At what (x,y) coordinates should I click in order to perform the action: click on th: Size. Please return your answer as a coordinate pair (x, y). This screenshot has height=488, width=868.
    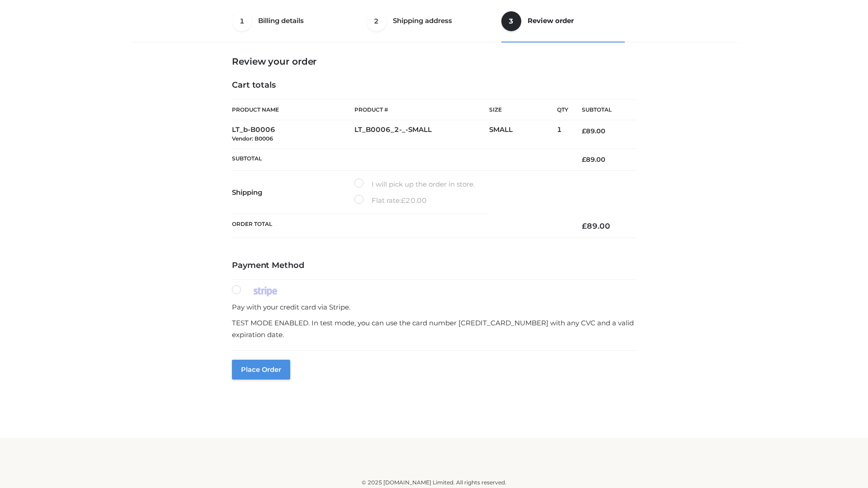
    Looking at the image, I should click on (521, 109).